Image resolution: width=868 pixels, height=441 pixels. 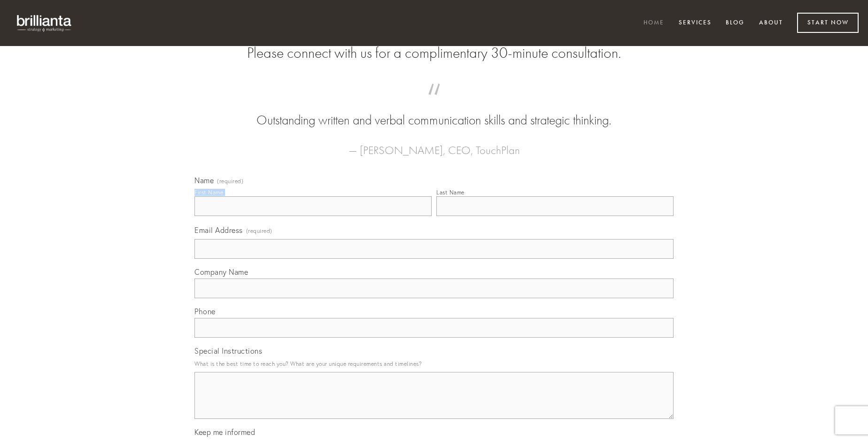 What do you see at coordinates (654, 23) in the screenshot?
I see `a: Home` at bounding box center [654, 23].